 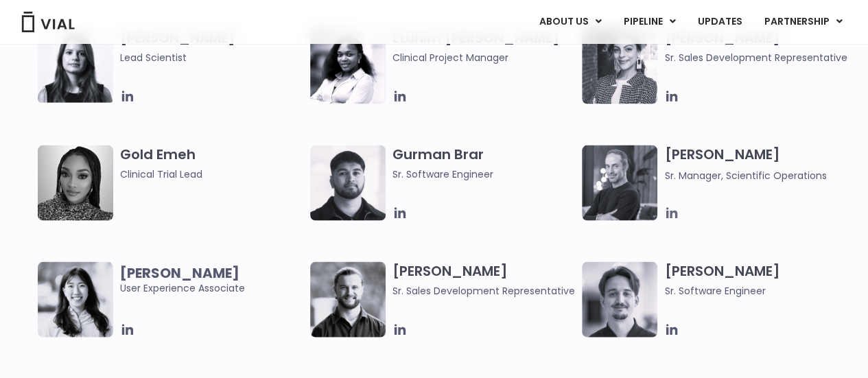 What do you see at coordinates (619, 300) in the screenshot?
I see `img: Fran` at bounding box center [619, 300].